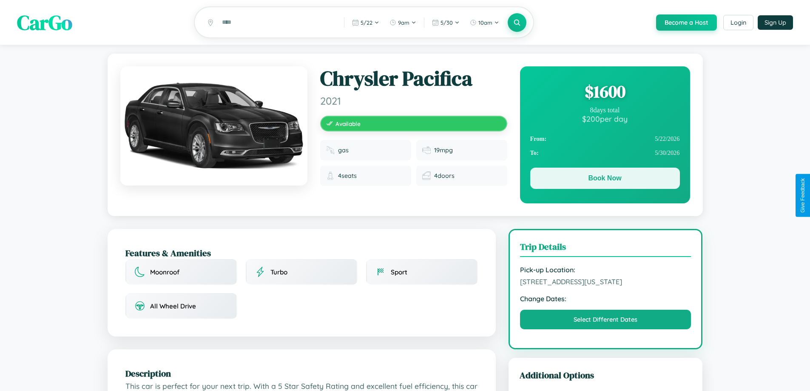  I want to click on span: 19 mpg, so click(444, 150).